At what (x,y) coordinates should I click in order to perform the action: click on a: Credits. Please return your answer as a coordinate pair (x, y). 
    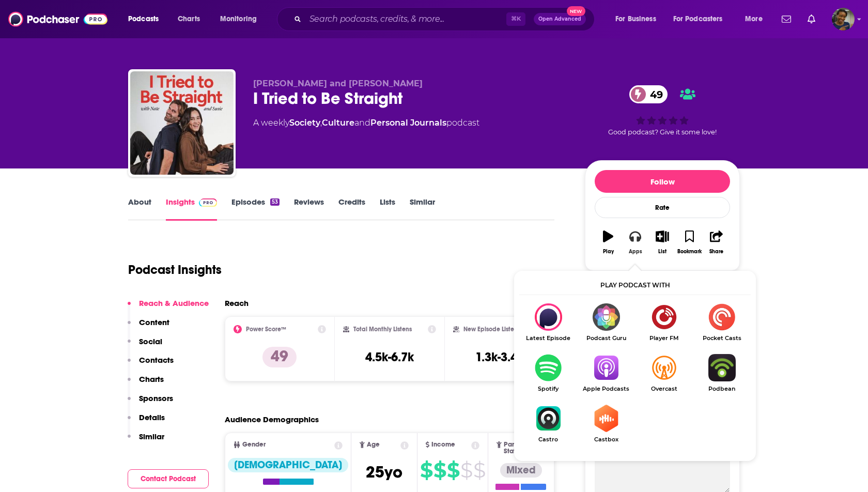
    Looking at the image, I should click on (352, 209).